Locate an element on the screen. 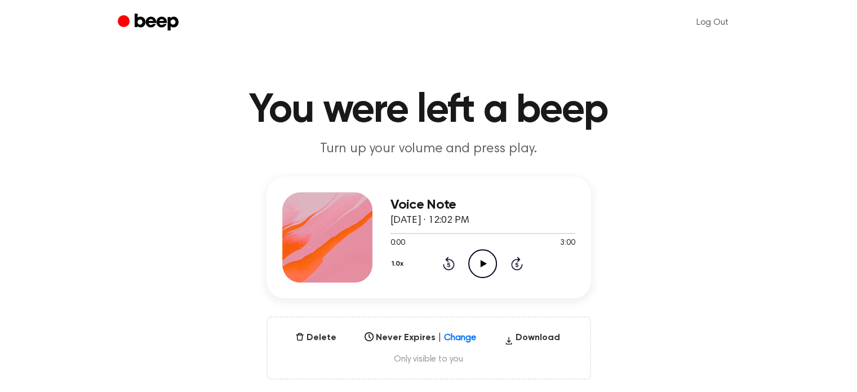 Image resolution: width=857 pixels, height=392 pixels. h3: Voice Note is located at coordinates (483, 204).